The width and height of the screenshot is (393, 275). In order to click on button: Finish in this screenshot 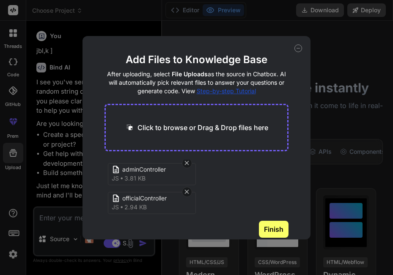, I will do `click(274, 229)`.